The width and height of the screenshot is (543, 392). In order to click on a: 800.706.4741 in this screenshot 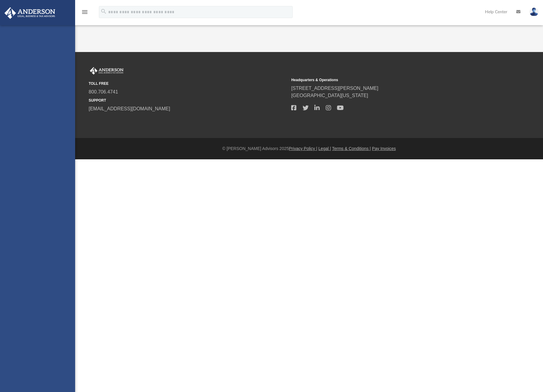, I will do `click(103, 91)`.